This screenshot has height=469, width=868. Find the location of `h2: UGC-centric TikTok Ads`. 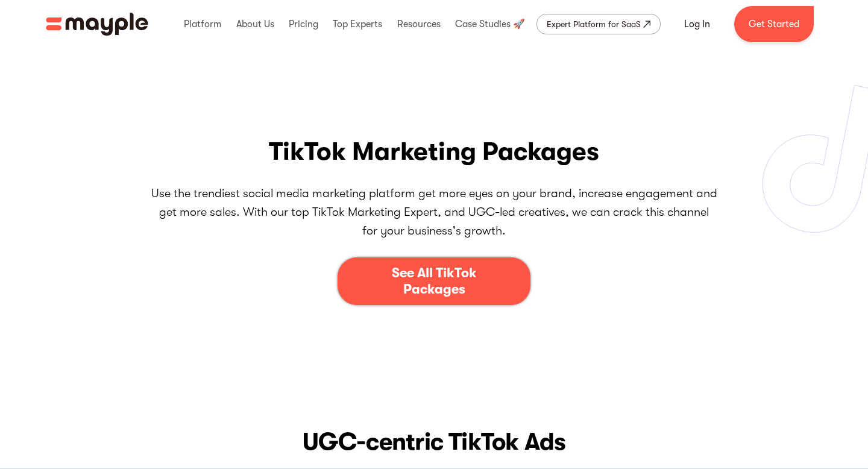

h2: UGC-centric TikTok Ads is located at coordinates (434, 442).